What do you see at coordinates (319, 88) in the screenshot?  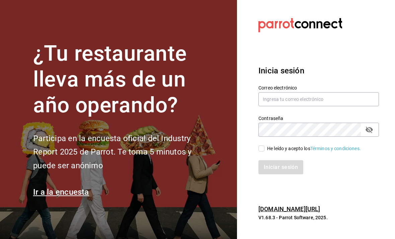 I see `label: Correo electrónico` at bounding box center [319, 88].